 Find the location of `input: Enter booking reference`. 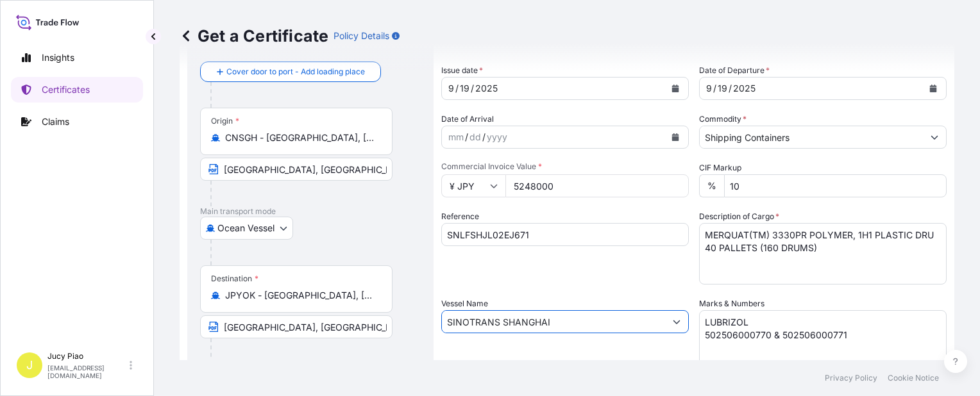

input: Enter booking reference is located at coordinates (565, 234).